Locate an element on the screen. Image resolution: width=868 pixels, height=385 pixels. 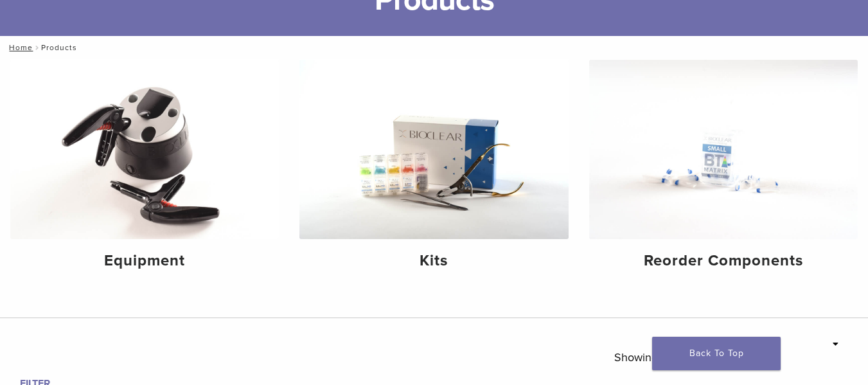
a: Equipment is located at coordinates (145, 170).